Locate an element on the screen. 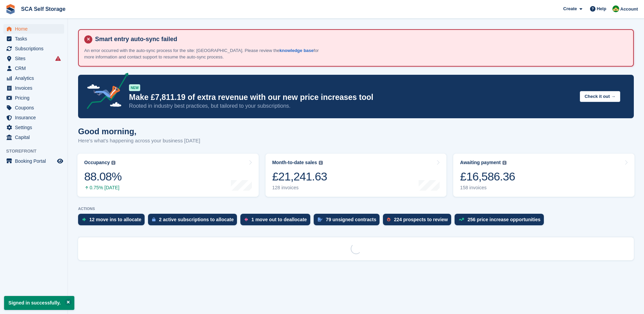  p: Signed in successfully. is located at coordinates (39, 303).